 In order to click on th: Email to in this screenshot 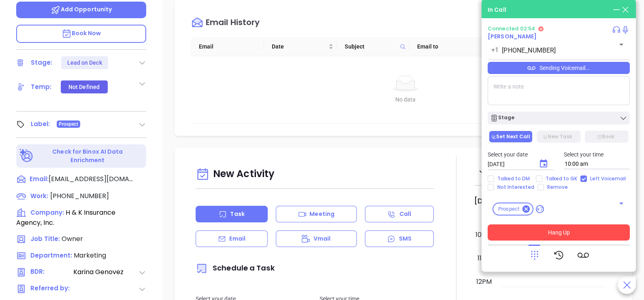, I will do `click(446, 47)`.